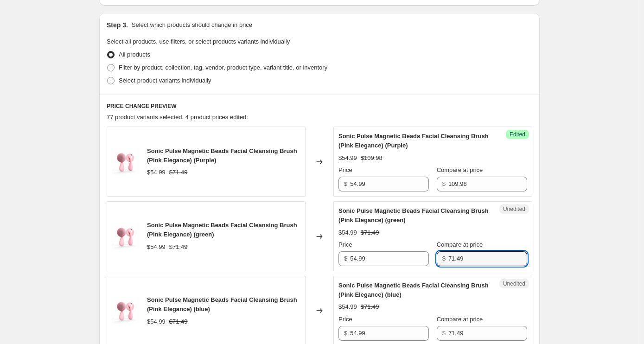 The height and width of the screenshot is (344, 644). Describe the element at coordinates (192, 25) in the screenshot. I see `p: Select which products should change in price` at that location.